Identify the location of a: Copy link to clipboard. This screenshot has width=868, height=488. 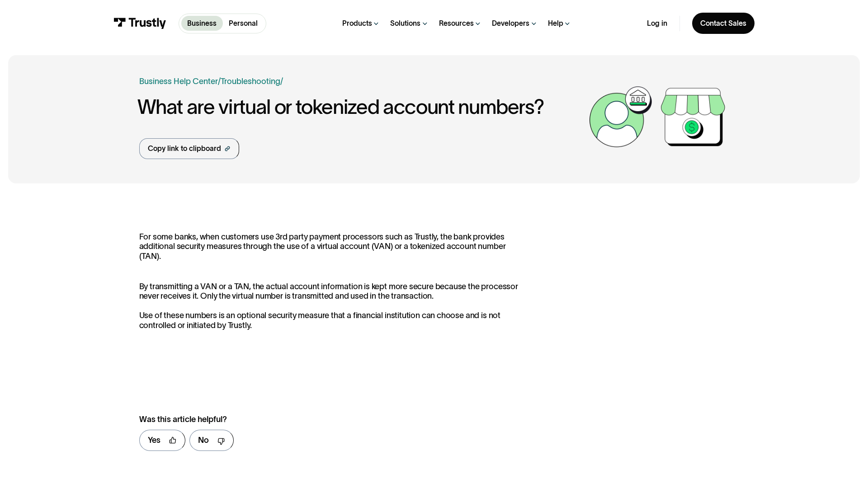
(189, 149).